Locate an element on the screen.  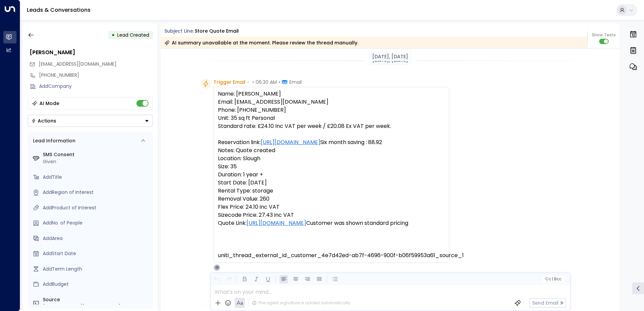
div: AddBudget is located at coordinates (97, 284).